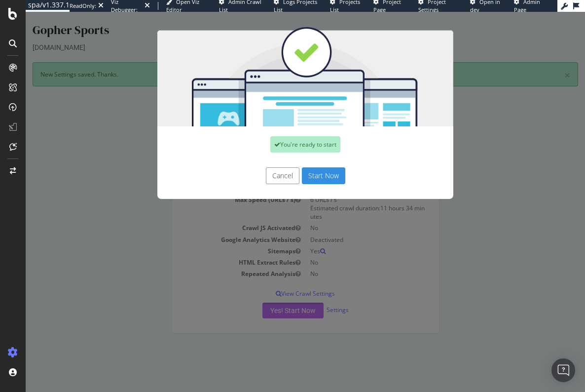 This screenshot has width=585, height=392. I want to click on div: You're ready to start, so click(280, 132).